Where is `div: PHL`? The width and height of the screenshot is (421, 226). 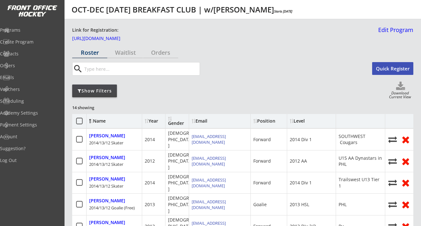
div: PHL is located at coordinates (343, 204).